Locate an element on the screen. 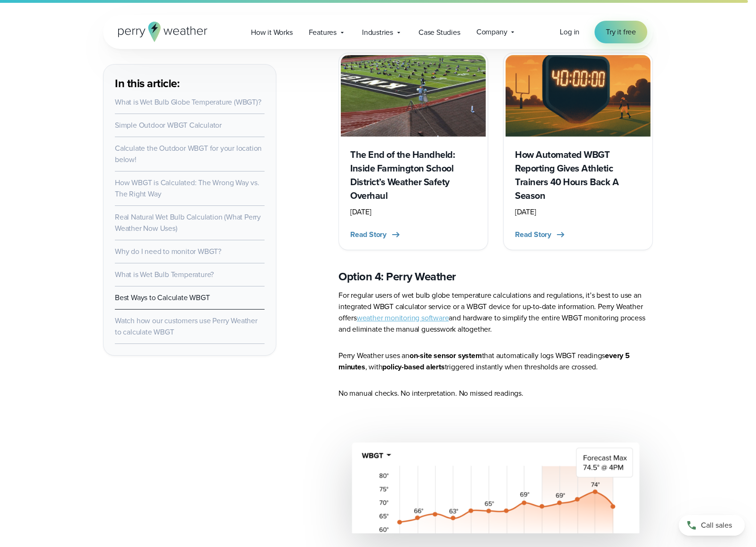 This screenshot has height=547, width=756. div: slideshow is located at coordinates (496, 151).